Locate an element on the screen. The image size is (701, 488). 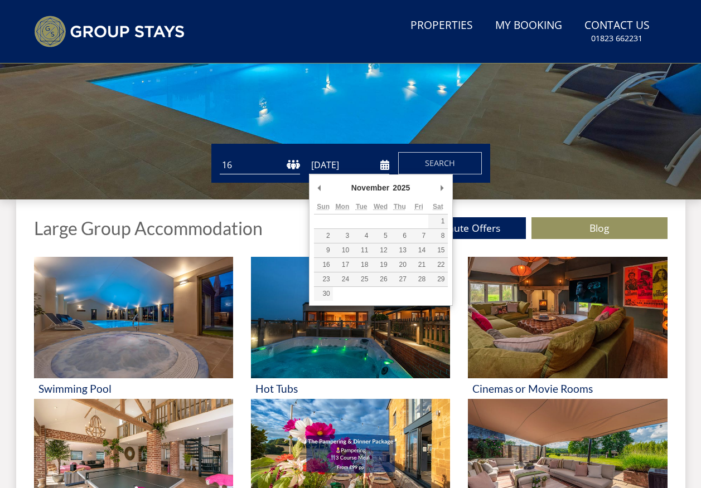
button: 23 is located at coordinates (323, 279).